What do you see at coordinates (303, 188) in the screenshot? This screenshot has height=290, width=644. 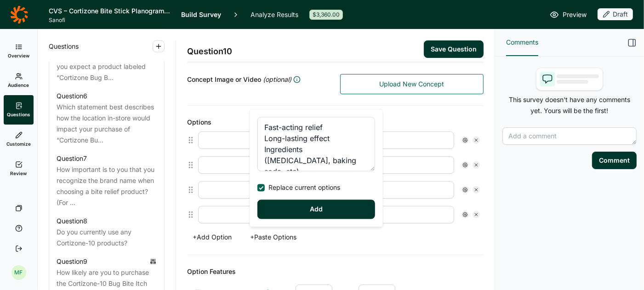 I see `span: Replace current options` at bounding box center [303, 188].